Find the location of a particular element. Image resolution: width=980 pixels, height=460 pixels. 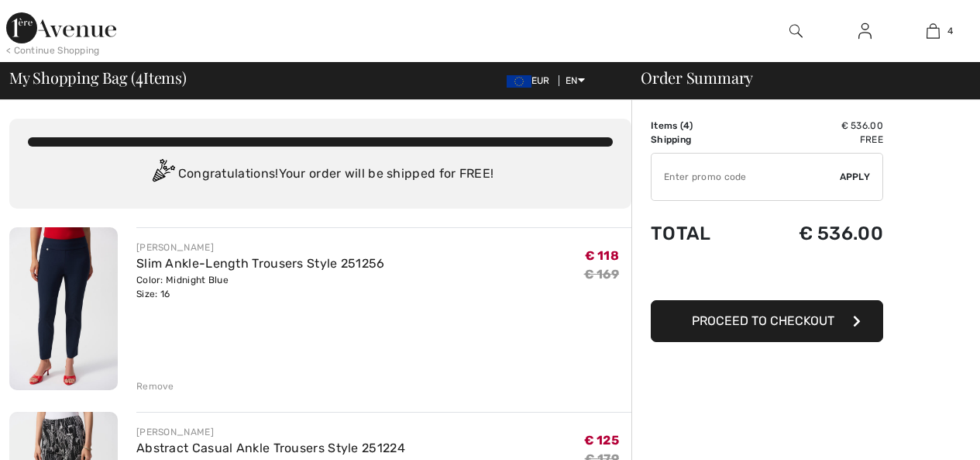

span: EUR is located at coordinates (531, 80).